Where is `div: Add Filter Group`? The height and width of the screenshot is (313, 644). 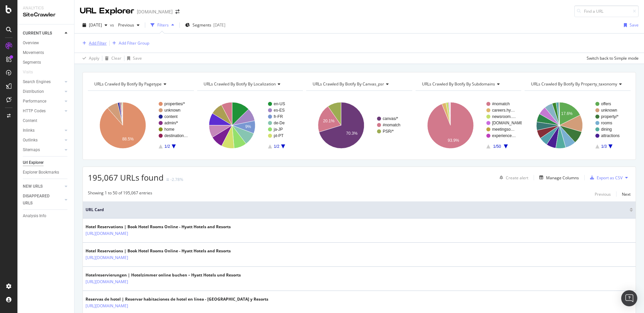 div: Add Filter Group is located at coordinates (134, 43).